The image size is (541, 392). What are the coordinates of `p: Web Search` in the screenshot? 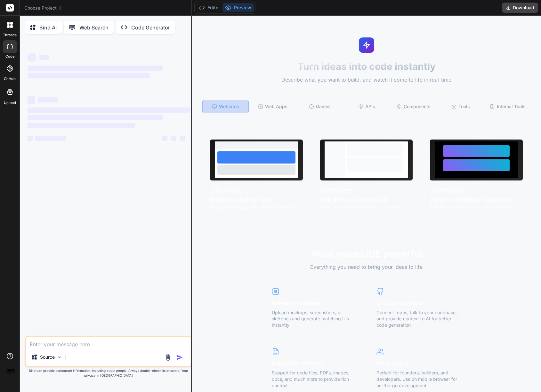 It's located at (94, 28).